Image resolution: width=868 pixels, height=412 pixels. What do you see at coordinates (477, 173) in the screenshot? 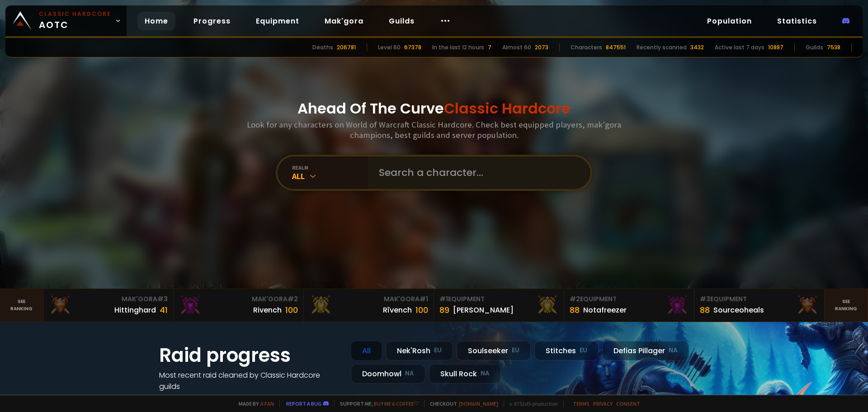
I see `input: Search a character...` at bounding box center [477, 173].